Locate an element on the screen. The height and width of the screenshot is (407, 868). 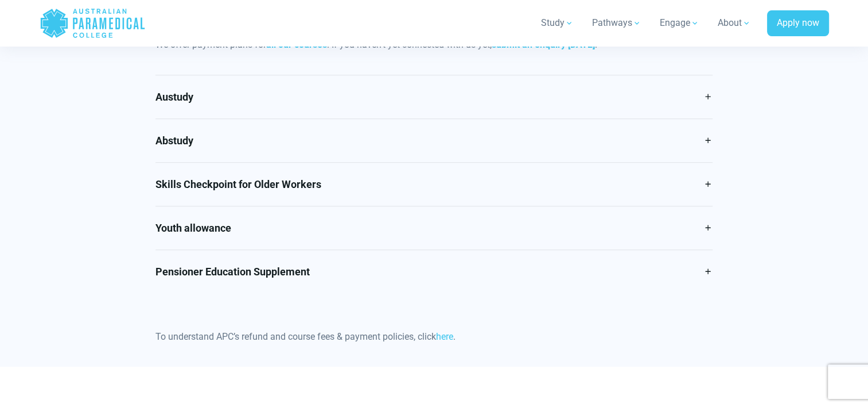
a: Engage is located at coordinates (680, 23).